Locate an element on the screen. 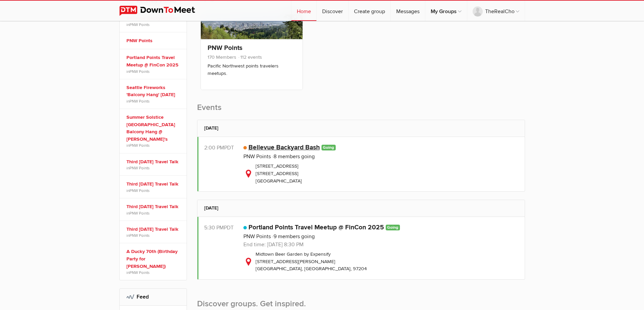  h2: Feed is located at coordinates (153, 297).